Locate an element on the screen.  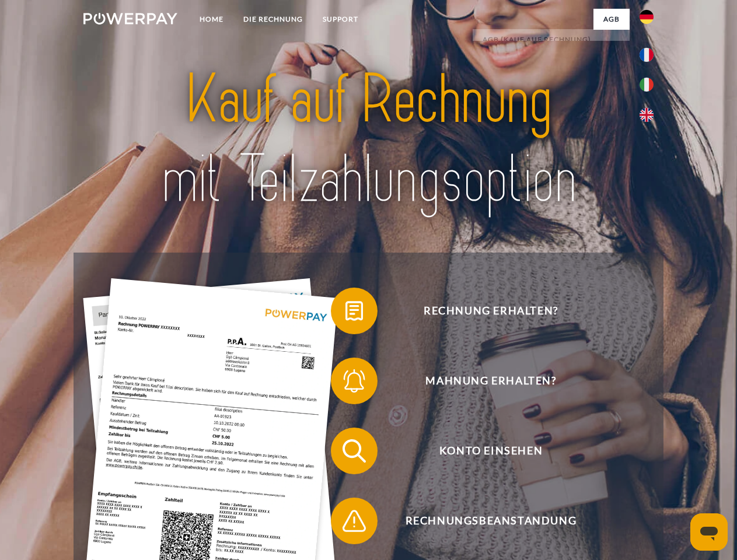
img: title-powerpay_de.svg is located at coordinates (368, 139).